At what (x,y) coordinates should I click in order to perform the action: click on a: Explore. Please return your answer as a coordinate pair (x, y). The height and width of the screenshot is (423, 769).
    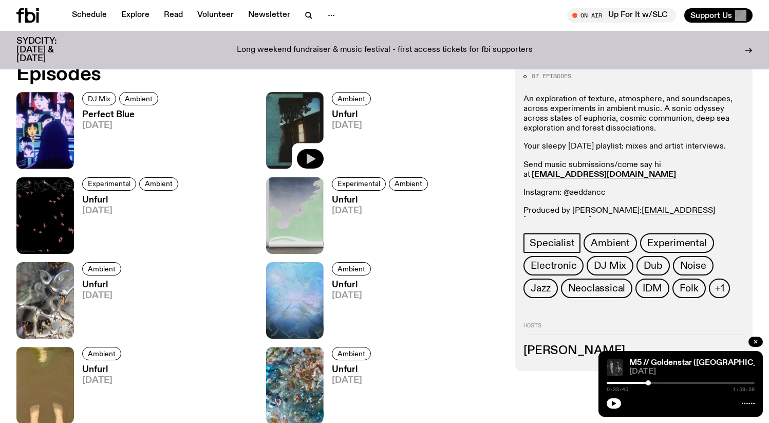
    Looking at the image, I should click on (135, 15).